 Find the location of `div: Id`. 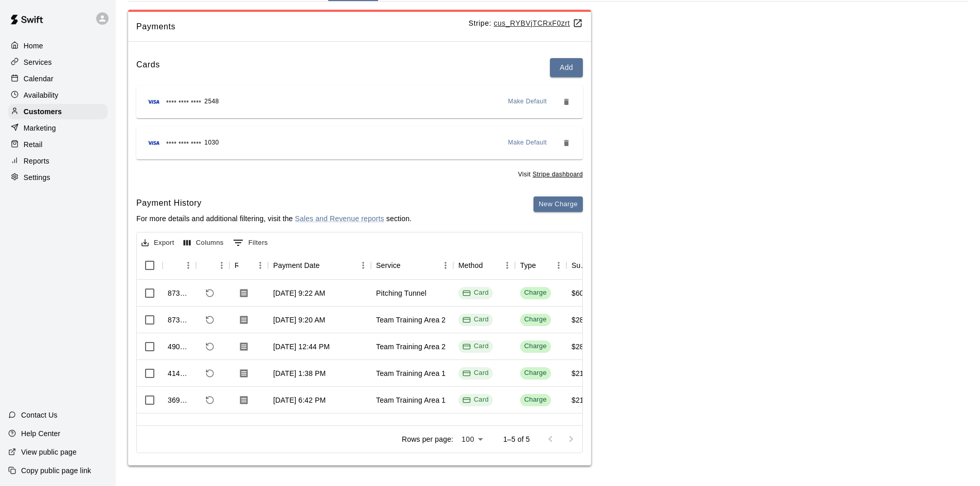

div: Id is located at coordinates (179, 265).